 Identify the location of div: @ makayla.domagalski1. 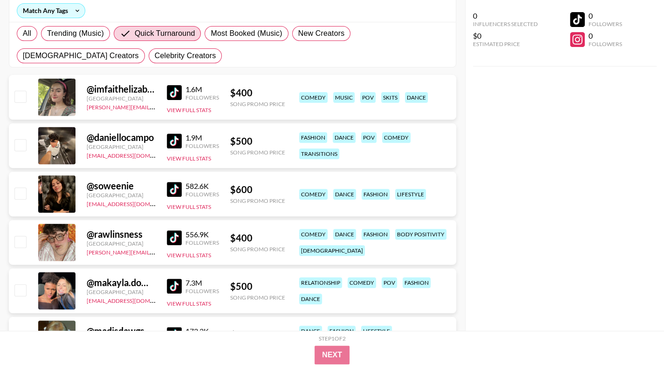
(121, 283).